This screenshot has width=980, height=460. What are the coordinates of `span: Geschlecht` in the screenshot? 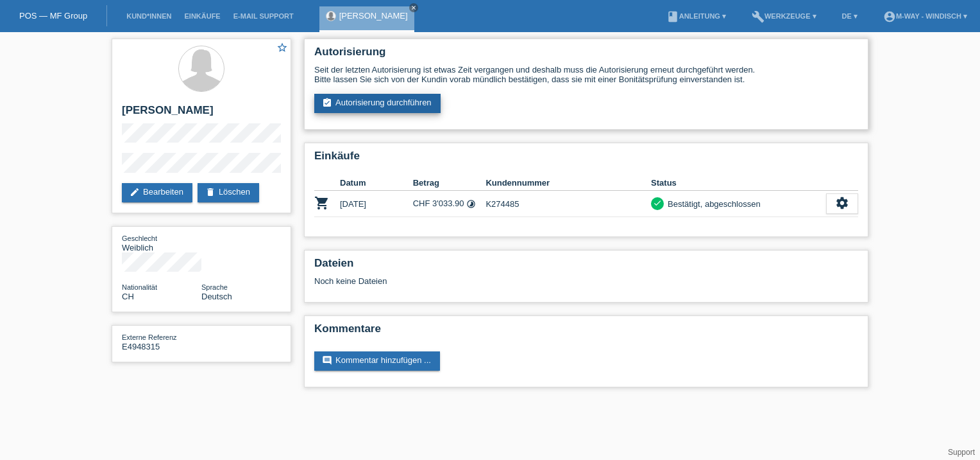 It's located at (139, 238).